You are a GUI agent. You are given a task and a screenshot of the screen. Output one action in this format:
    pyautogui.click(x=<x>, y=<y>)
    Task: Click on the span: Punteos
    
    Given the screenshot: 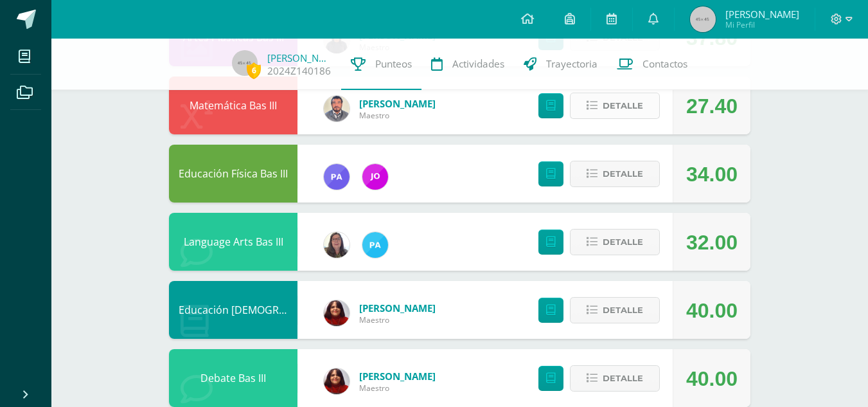 What is the action you would take?
    pyautogui.click(x=393, y=64)
    